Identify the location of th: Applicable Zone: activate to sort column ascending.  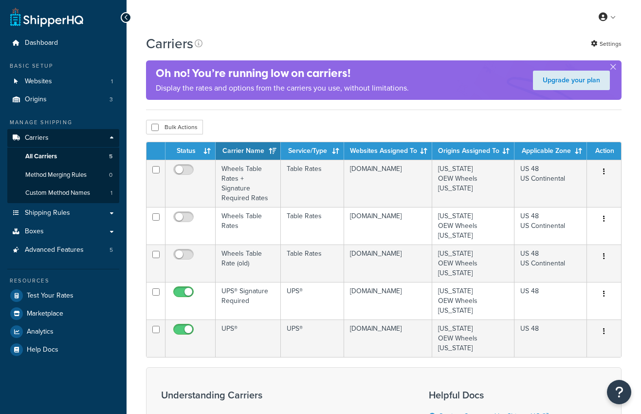
(550, 151).